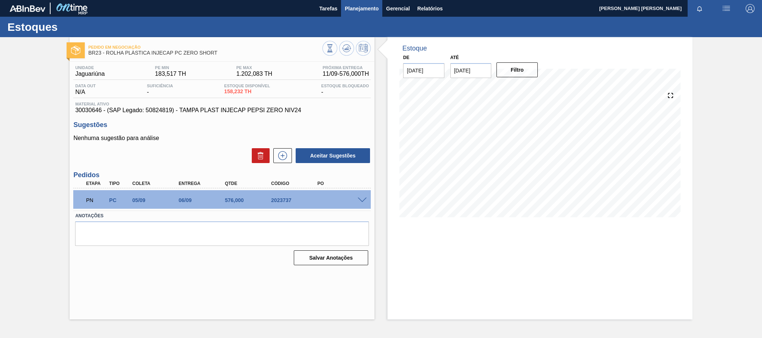 The height and width of the screenshot is (338, 762). What do you see at coordinates (96, 184) in the screenshot?
I see `div: Etapa` at bounding box center [96, 184].